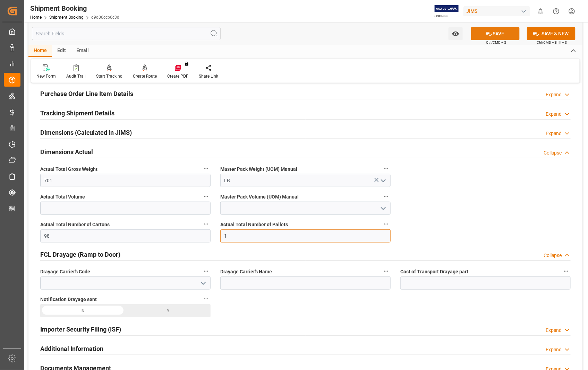  I want to click on div: New Form, so click(46, 76).